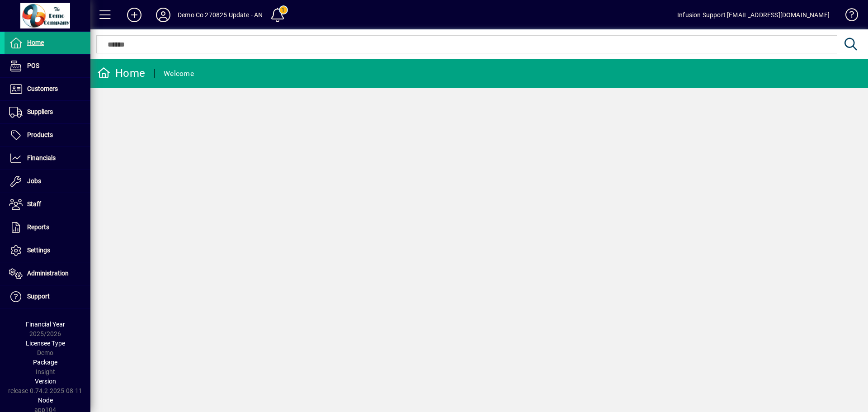 The image size is (868, 412). Describe the element at coordinates (45, 400) in the screenshot. I see `span: Node` at that location.